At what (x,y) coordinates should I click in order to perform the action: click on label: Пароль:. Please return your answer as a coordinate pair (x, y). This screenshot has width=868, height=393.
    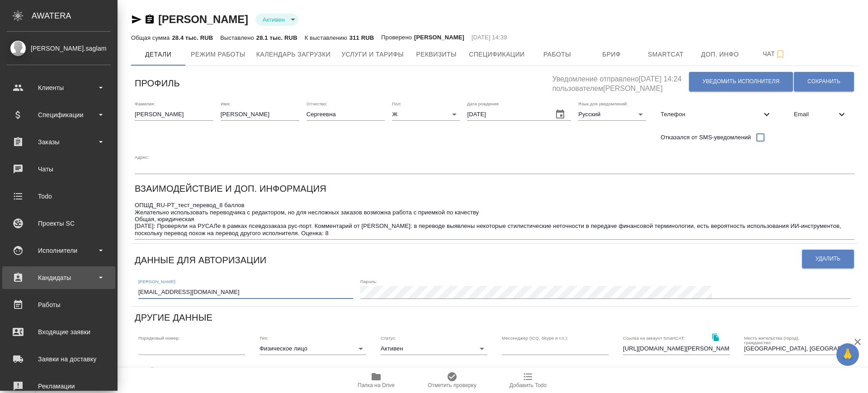
    Looking at the image, I should click on (369, 282).